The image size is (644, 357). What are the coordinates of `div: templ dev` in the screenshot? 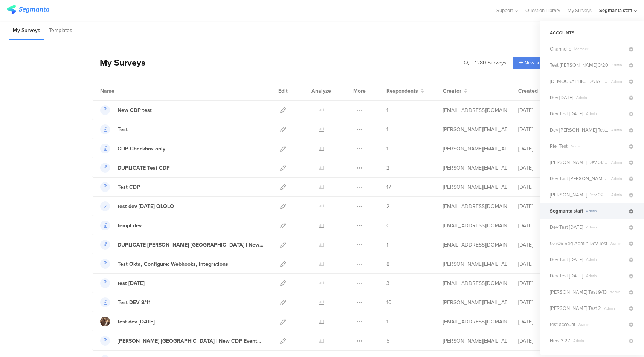 It's located at (130, 225).